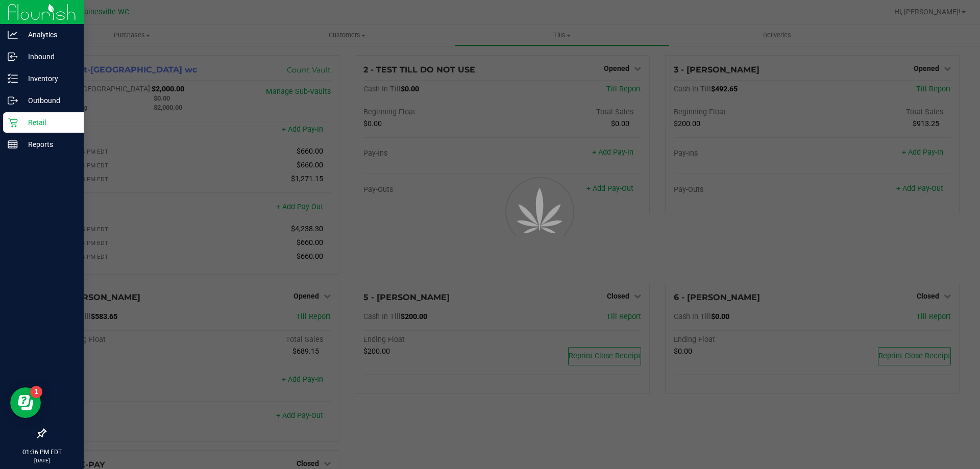 The width and height of the screenshot is (980, 469). What do you see at coordinates (49, 56) in the screenshot?
I see `p: Inbound` at bounding box center [49, 56].